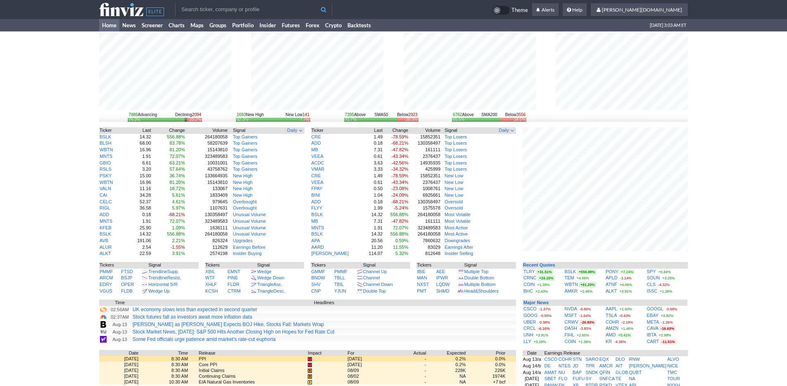 The width and height of the screenshot is (787, 386). Describe the element at coordinates (532, 372) in the screenshot. I see `a: Aug 14/a` at that location.